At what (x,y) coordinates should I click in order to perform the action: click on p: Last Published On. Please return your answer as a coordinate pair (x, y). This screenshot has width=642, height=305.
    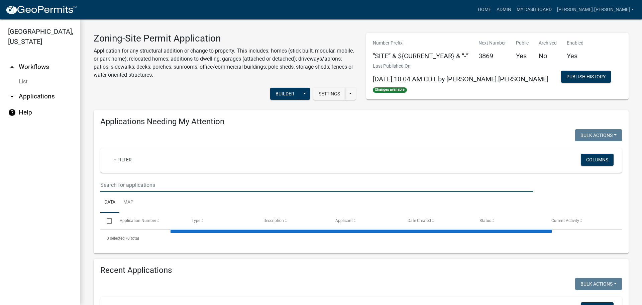
    Looking at the image, I should click on (461, 66).